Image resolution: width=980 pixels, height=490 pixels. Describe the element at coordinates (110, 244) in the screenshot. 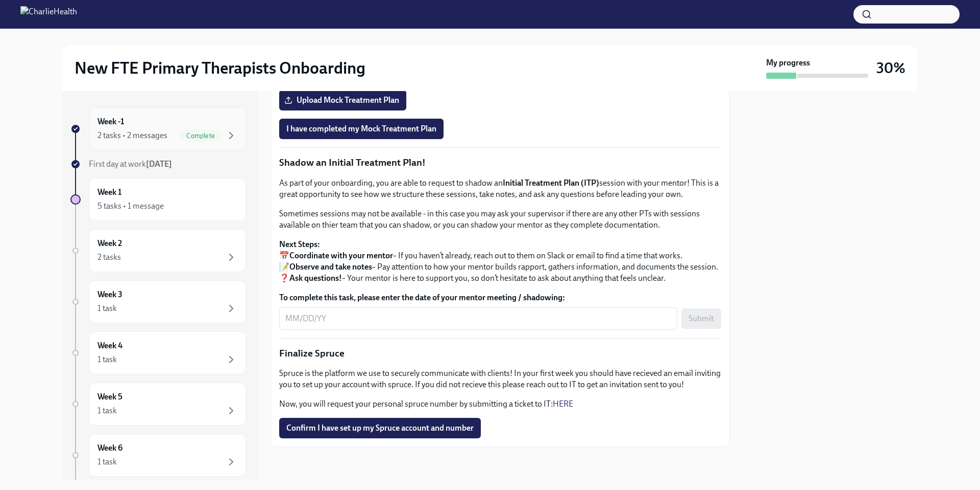

I see `h6: Week 2` at that location.